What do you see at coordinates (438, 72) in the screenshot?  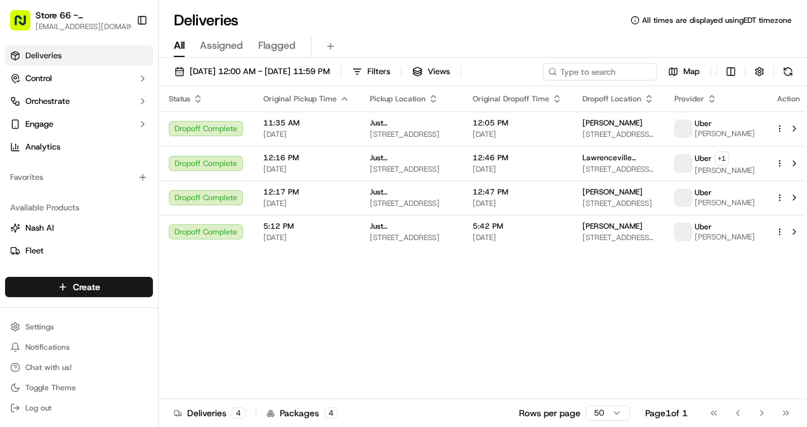 I see `span: Views` at bounding box center [438, 72].